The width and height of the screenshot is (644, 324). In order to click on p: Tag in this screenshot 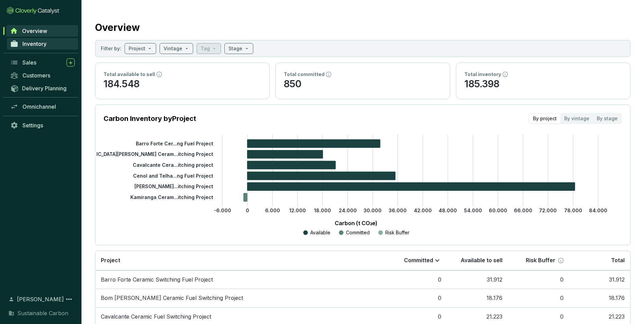, I will do `click(205, 49)`.